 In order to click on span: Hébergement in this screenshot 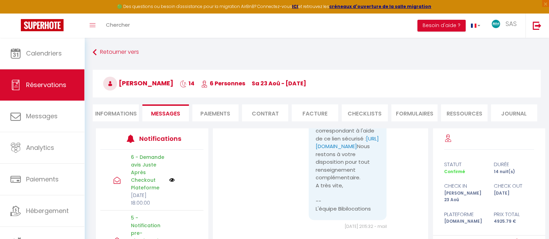, I will do `click(47, 211)`.